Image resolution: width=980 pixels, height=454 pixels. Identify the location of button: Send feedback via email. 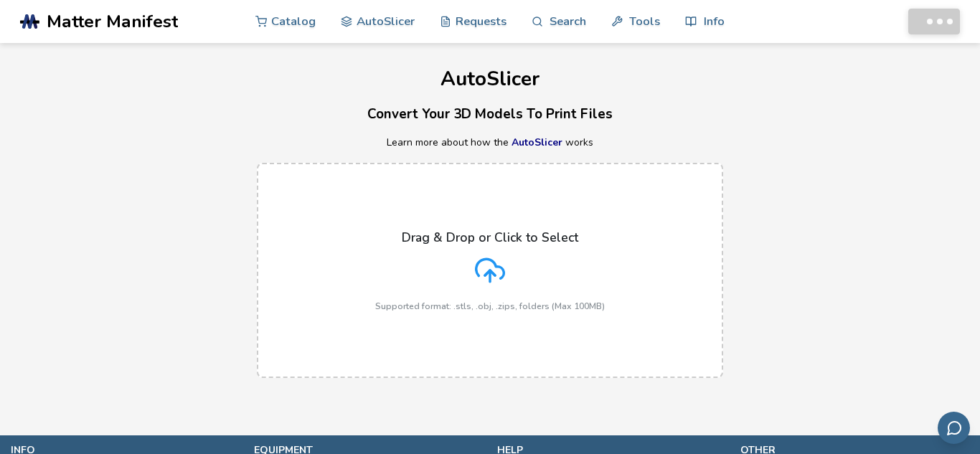
(953, 427).